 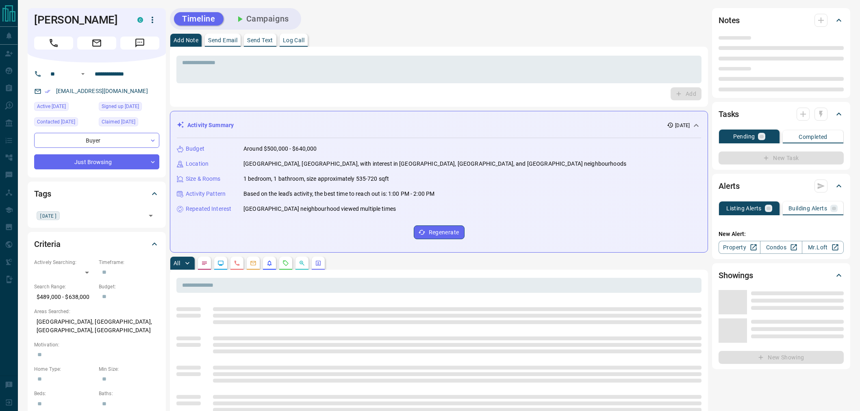 What do you see at coordinates (781, 247) in the screenshot?
I see `a: Condos` at bounding box center [781, 247].